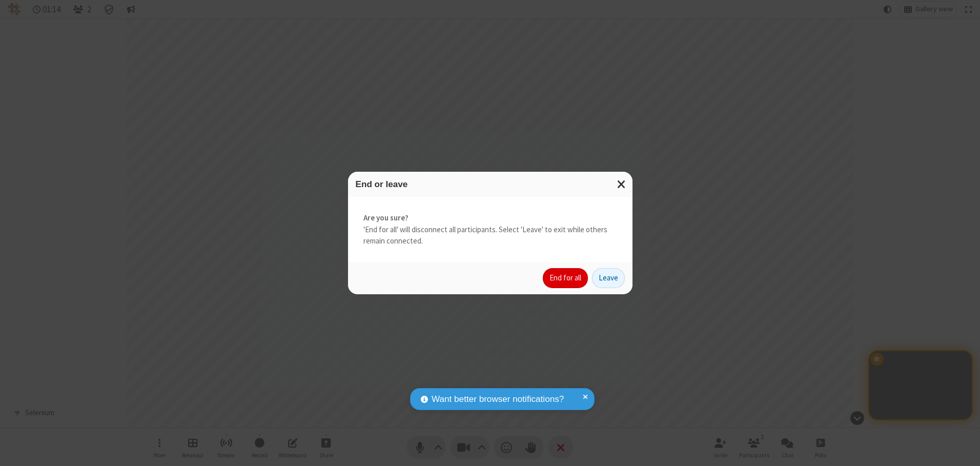 The width and height of the screenshot is (980, 466). I want to click on button: End for all, so click(565, 279).